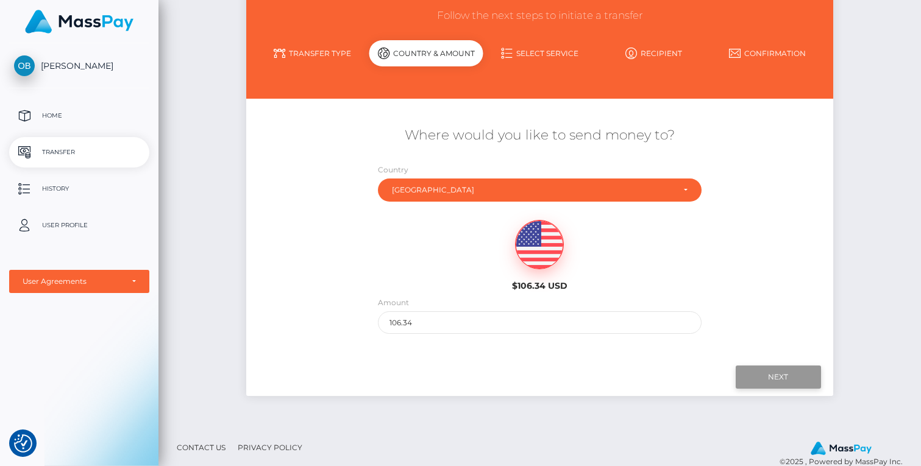 The image size is (921, 466). I want to click on p: History, so click(79, 189).